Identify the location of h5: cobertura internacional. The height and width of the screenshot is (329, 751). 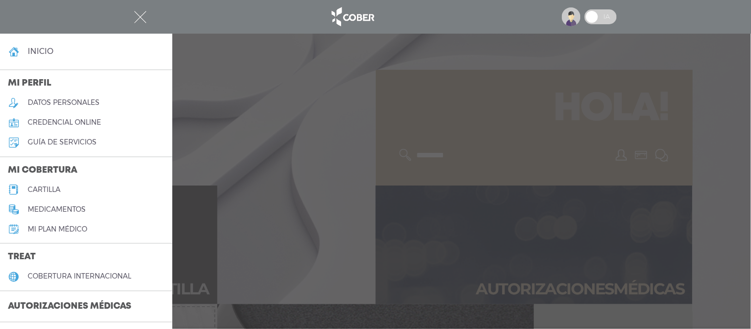
(79, 276).